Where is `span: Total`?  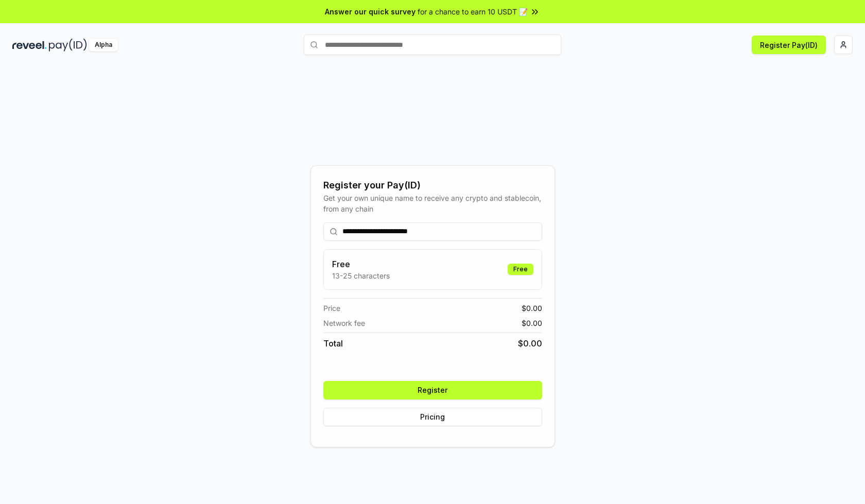 span: Total is located at coordinates (333, 344).